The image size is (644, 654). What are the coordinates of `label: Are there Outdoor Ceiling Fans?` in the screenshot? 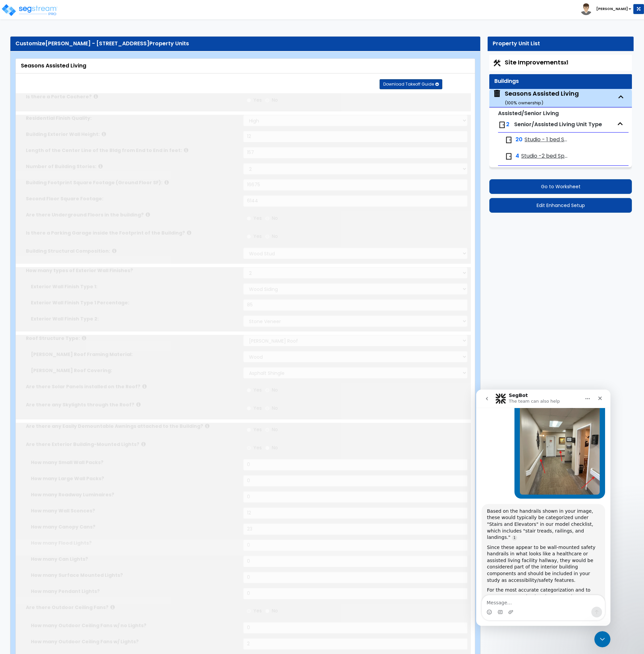 It's located at (132, 607).